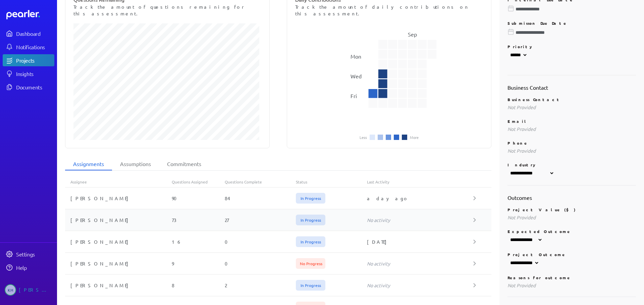  Describe the element at coordinates (35, 87) in the screenshot. I see `div: Documents` at that location.